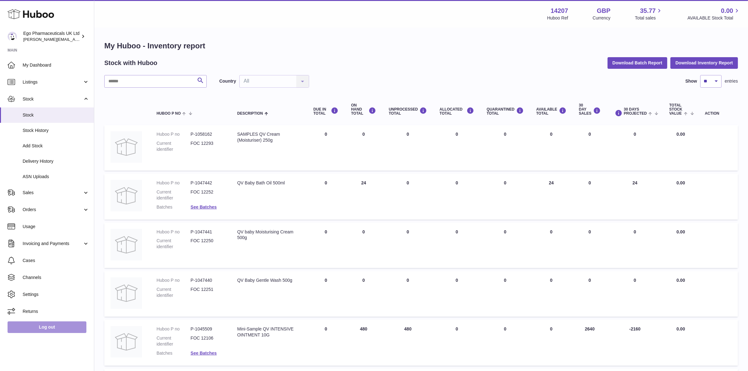 This screenshot has width=748, height=371. Describe the element at coordinates (457, 111) in the screenshot. I see `div: ALLOCATED Total` at that location.